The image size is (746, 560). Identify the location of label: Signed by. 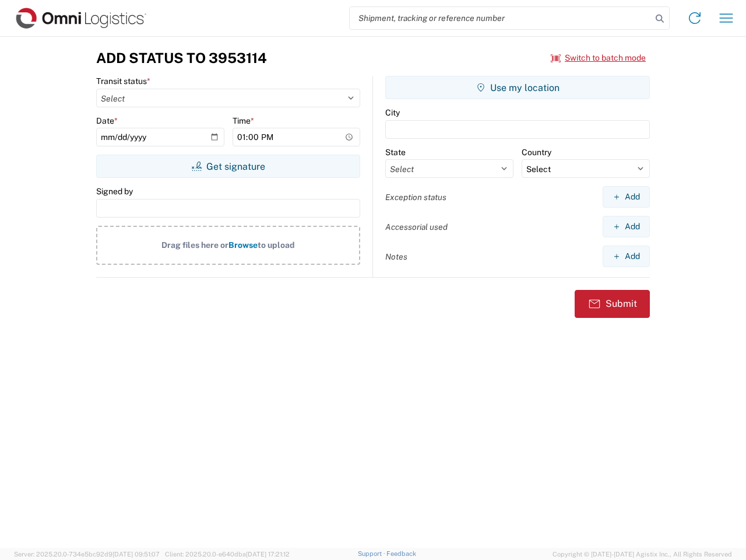
(114, 191).